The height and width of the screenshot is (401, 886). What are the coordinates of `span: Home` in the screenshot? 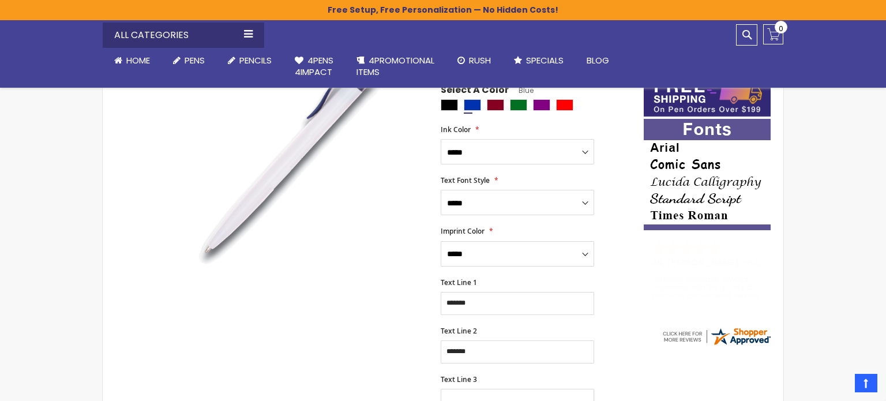 It's located at (138, 60).